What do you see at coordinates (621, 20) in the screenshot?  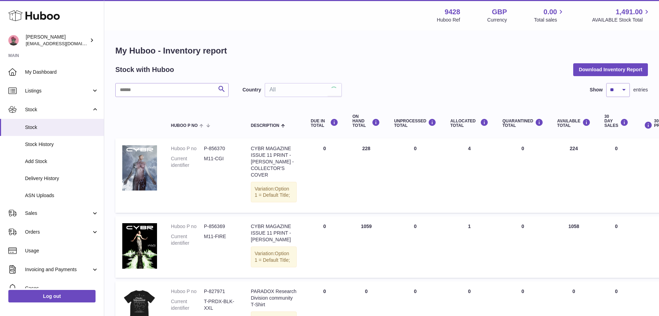 I see `span: AVAILABLE Stock Total` at bounding box center [621, 20].